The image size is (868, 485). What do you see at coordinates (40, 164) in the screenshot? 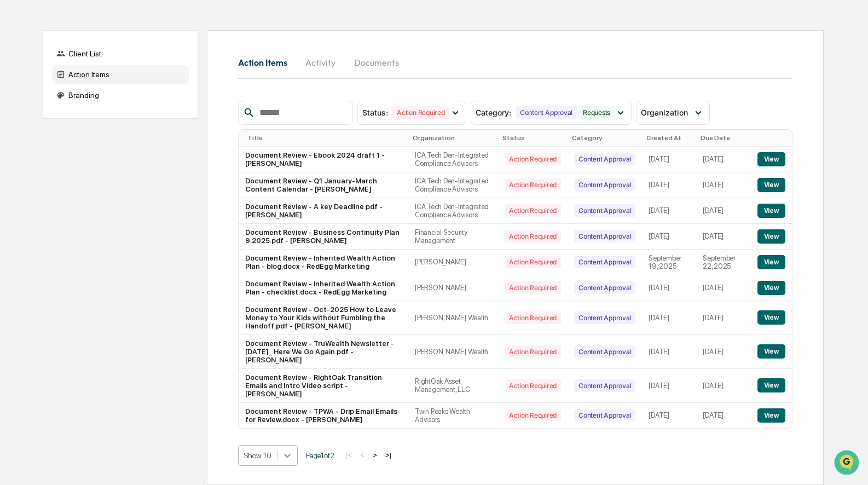
I see `a: 🔎Data Lookup` at bounding box center [40, 164].